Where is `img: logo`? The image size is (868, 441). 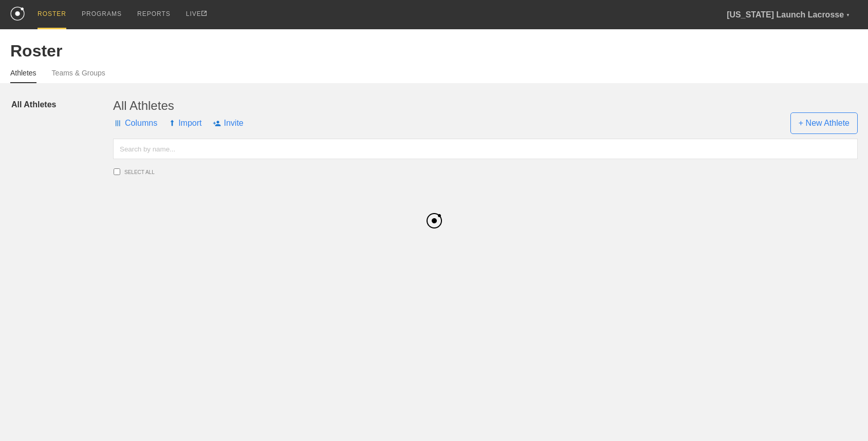 img: logo is located at coordinates (17, 13).